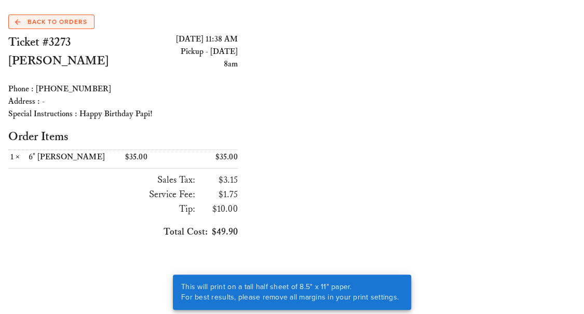 The height and width of the screenshot is (314, 584). Describe the element at coordinates (51, 22) in the screenshot. I see `a: Back to Orders` at that location.